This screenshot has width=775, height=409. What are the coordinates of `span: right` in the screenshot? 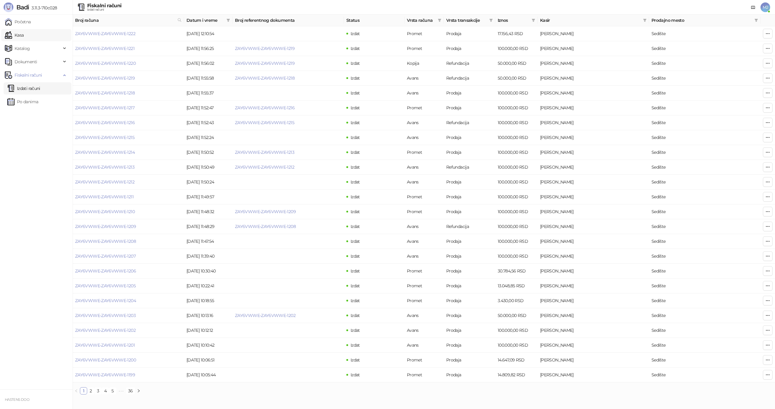 It's located at (139, 391).